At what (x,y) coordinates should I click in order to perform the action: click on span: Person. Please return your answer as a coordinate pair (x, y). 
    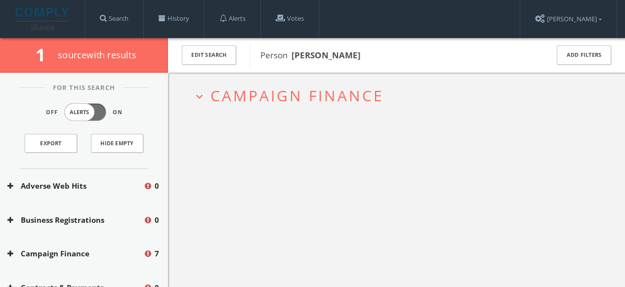
    Looking at the image, I should click on (310, 55).